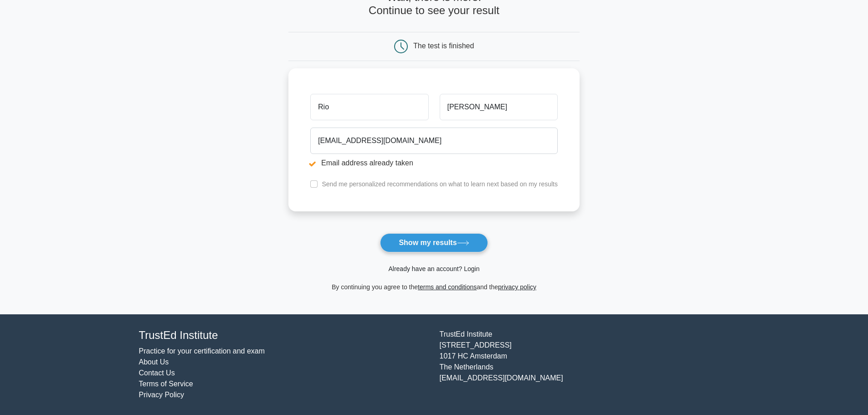 This screenshot has height=415, width=868. I want to click on input: Last name, so click(498, 107).